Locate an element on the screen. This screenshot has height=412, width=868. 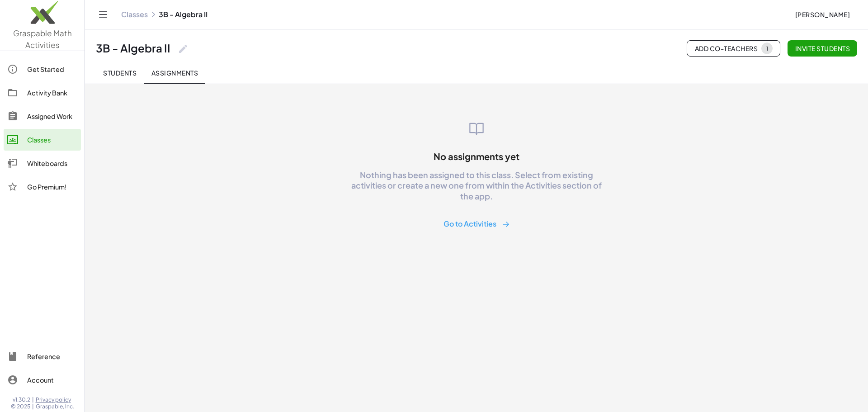
div: Assigned Work is located at coordinates (52, 116).